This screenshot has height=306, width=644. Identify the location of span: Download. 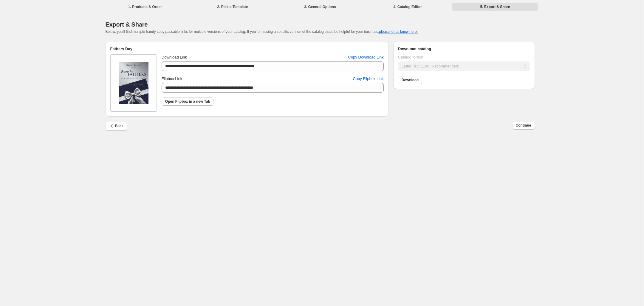
(410, 80).